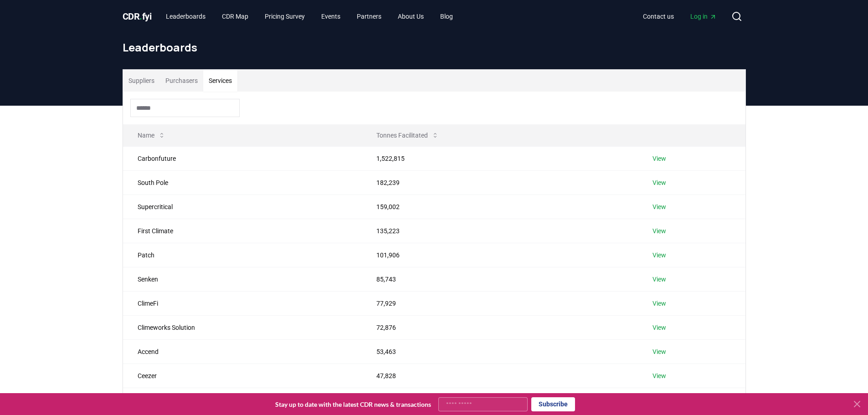 This screenshot has width=868, height=415. What do you see at coordinates (243, 206) in the screenshot?
I see `td: Supercritical` at bounding box center [243, 206].